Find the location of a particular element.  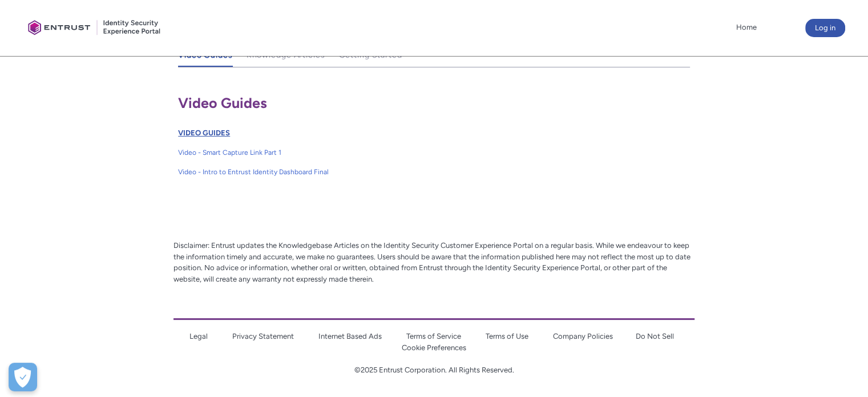

span: Knowledge Articles is located at coordinates (286, 55).